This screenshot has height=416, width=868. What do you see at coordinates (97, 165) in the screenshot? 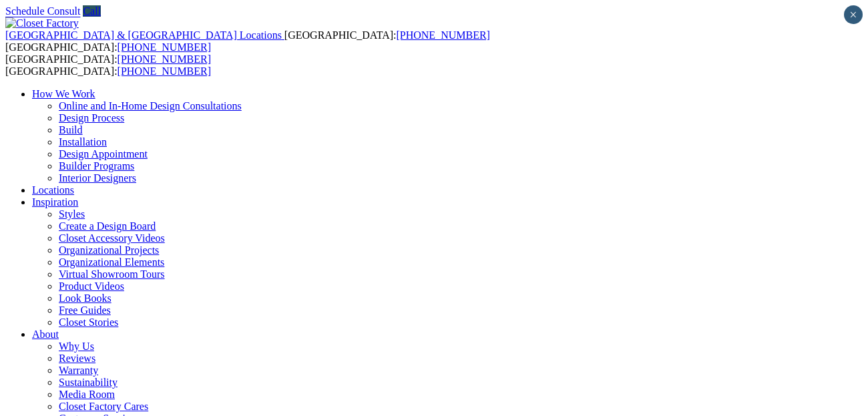
I see `a: Builder Programs` at bounding box center [97, 165].